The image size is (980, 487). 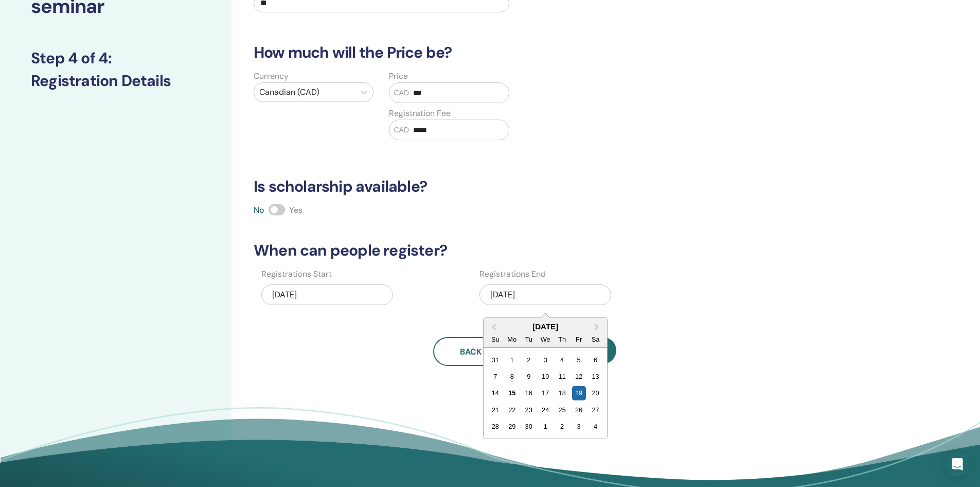 I want to click on div: Choose Monday, September 29th, 2025, so click(x=512, y=426).